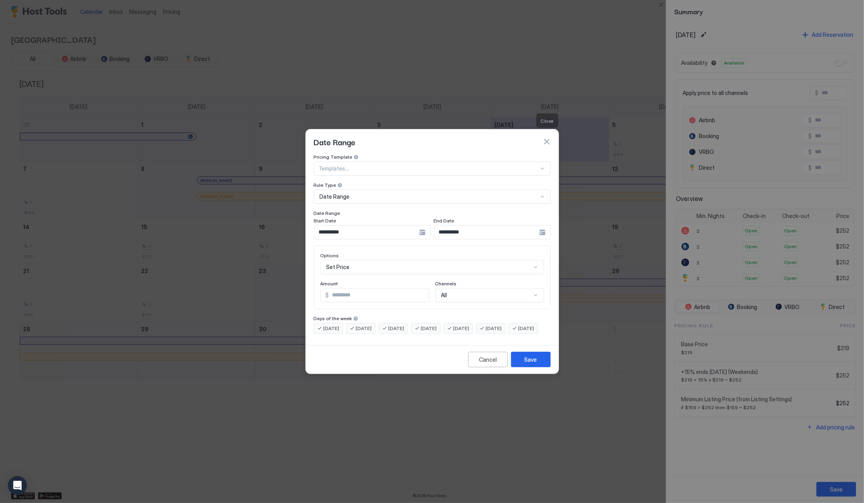 Image resolution: width=864 pixels, height=503 pixels. Describe the element at coordinates (547, 121) in the screenshot. I see `span: Close` at that location.